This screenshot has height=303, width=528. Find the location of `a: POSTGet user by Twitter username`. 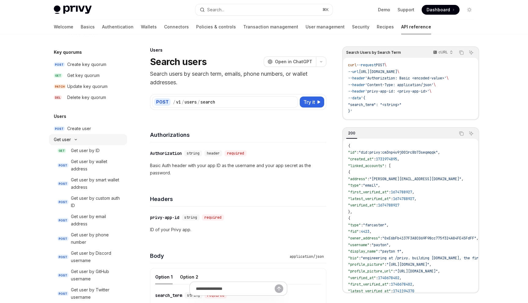

a: POSTGet user by Twitter username is located at coordinates (88, 294).